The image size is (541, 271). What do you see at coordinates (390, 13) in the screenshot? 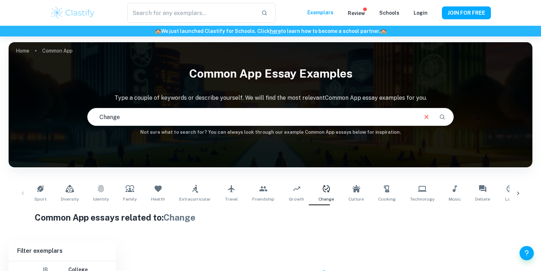
I see `a: Schools` at bounding box center [390, 13].